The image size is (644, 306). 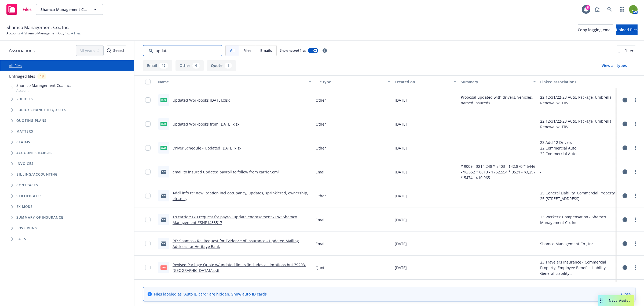 What do you see at coordinates (498, 82) in the screenshot?
I see `button: Summary` at bounding box center [498, 82].